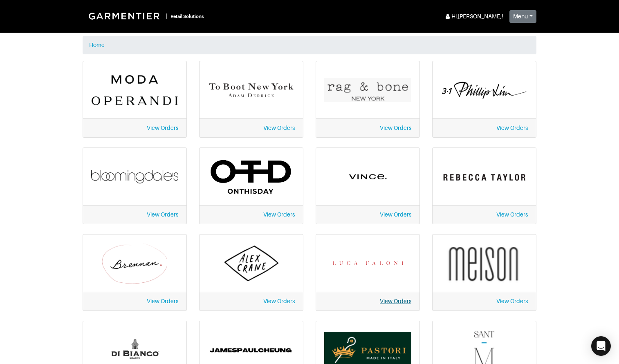  I want to click on img: SkZRhUVfeiX7URaiwx4P1Prk.png, so click(368, 90).